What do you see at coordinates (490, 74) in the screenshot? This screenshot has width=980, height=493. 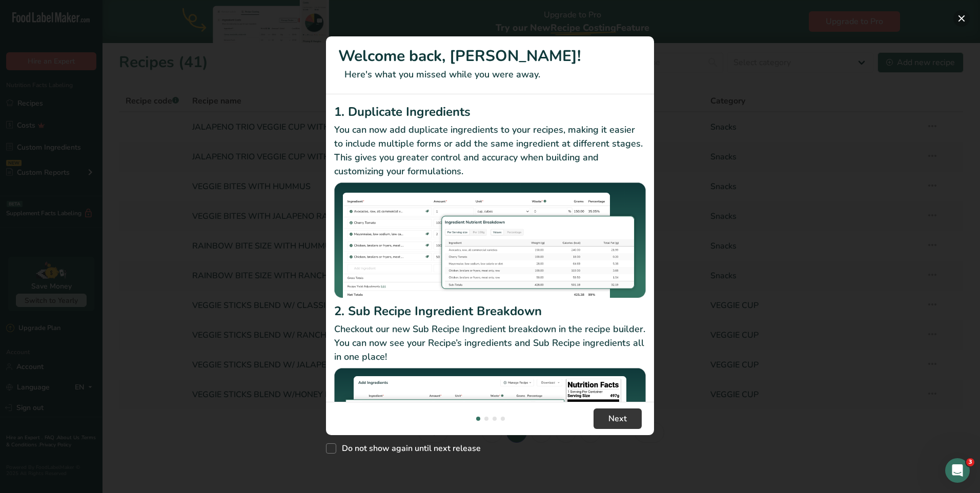 I see `p: Here's what you missed while you were away.` at bounding box center [490, 74].